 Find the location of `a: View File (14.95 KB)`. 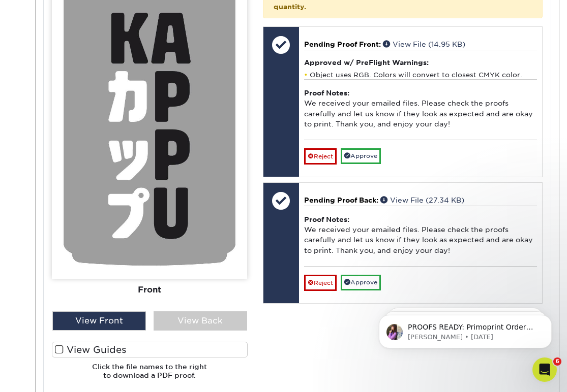

a: View File (14.95 KB) is located at coordinates (424, 44).